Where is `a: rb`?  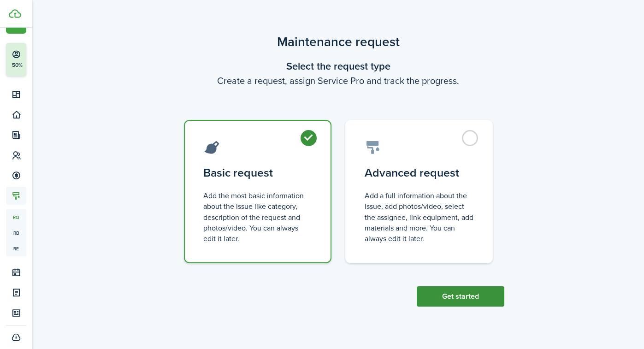
a: rb is located at coordinates (16, 233).